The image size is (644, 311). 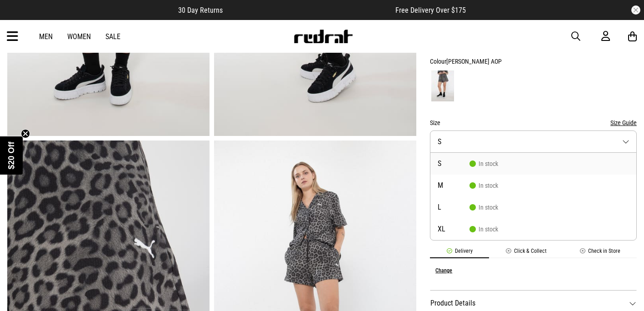 What do you see at coordinates (113, 37) in the screenshot?
I see `a: Sale` at bounding box center [113, 37].